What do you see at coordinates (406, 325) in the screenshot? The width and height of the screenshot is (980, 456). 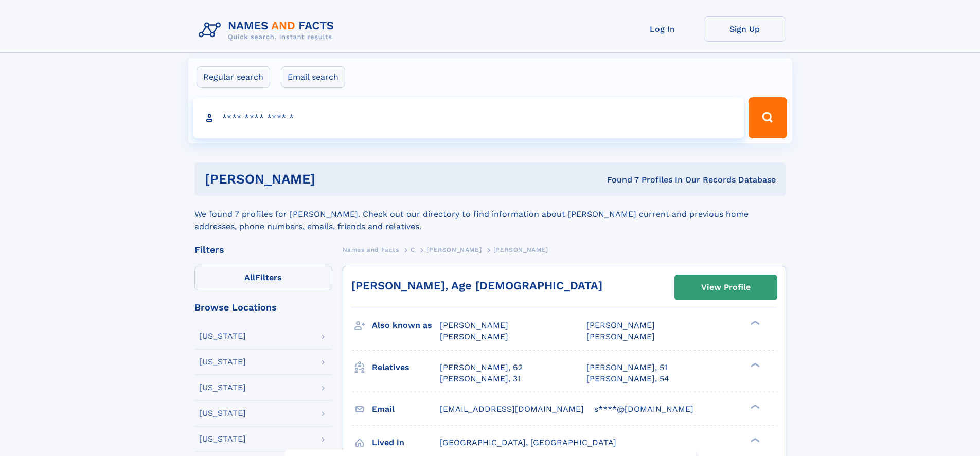 I see `h3: Also known as` at bounding box center [406, 325].